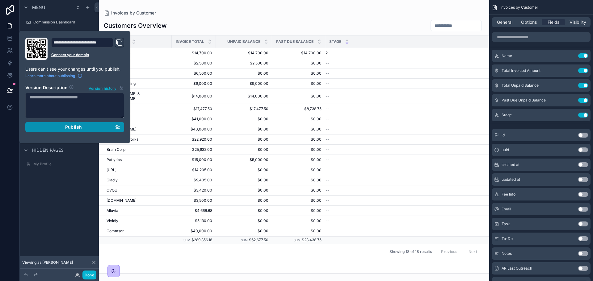 This screenshot has width=593, height=281. I want to click on p: Users can't see your changes until you publish., so click(75, 69).